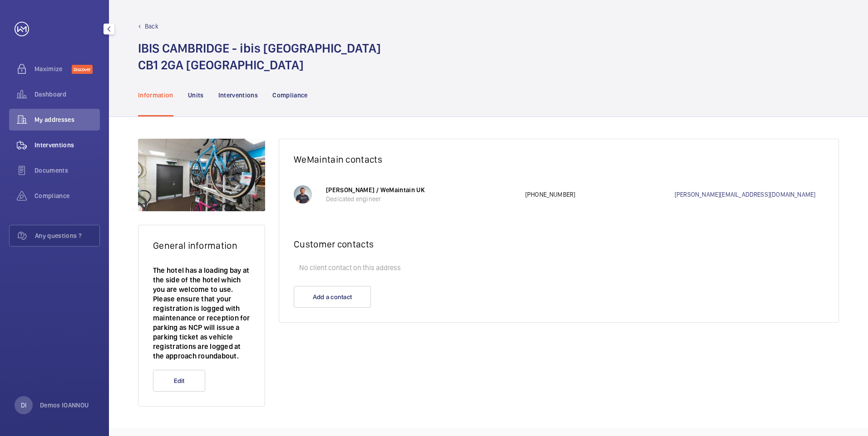 The image size is (868, 436). What do you see at coordinates (333, 297) in the screenshot?
I see `button: Add a contact` at bounding box center [333, 297].